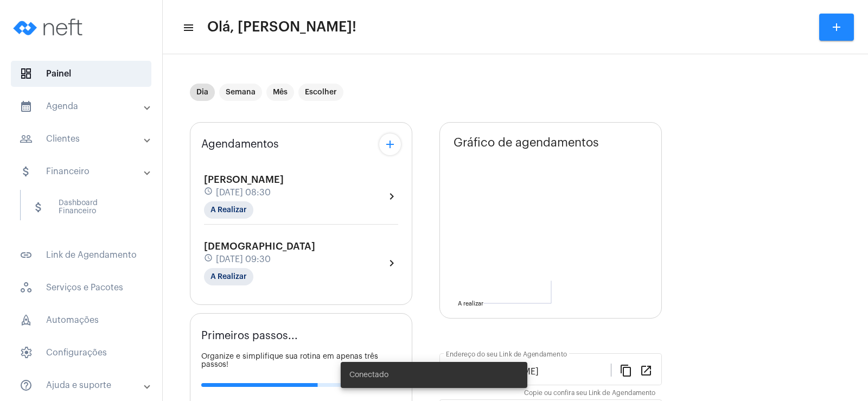  What do you see at coordinates (81, 74) in the screenshot?
I see `span: Painel` at bounding box center [81, 74].